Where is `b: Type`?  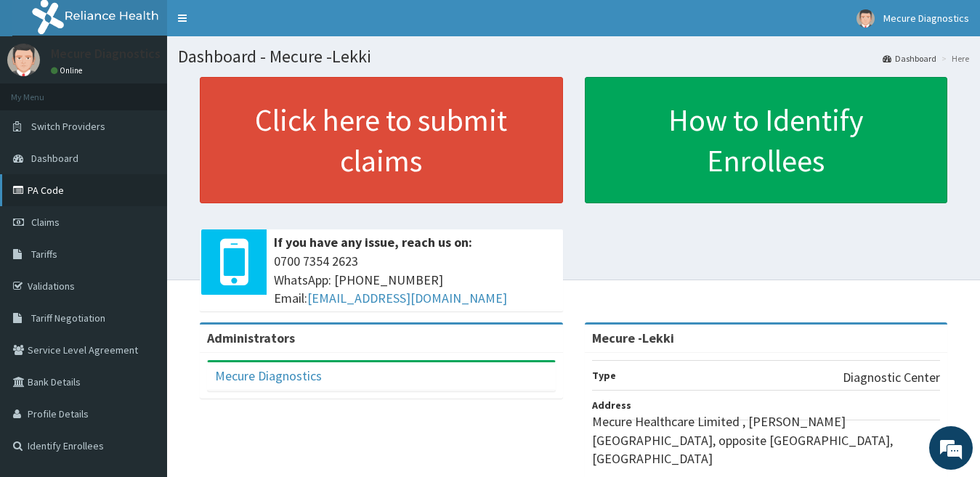 b: Type is located at coordinates (604, 375).